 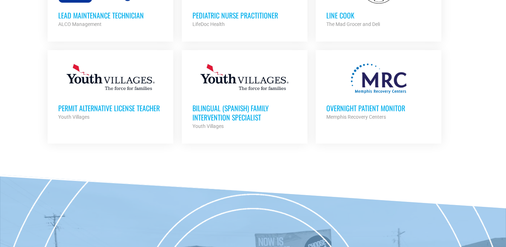 What do you see at coordinates (379, 15) in the screenshot?
I see `h3: Line Cook` at bounding box center [379, 15].